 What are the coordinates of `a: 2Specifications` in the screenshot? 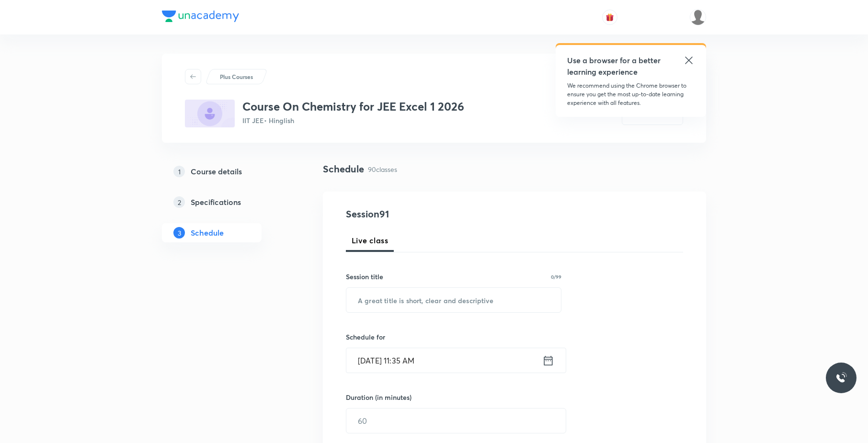 It's located at (227, 202).